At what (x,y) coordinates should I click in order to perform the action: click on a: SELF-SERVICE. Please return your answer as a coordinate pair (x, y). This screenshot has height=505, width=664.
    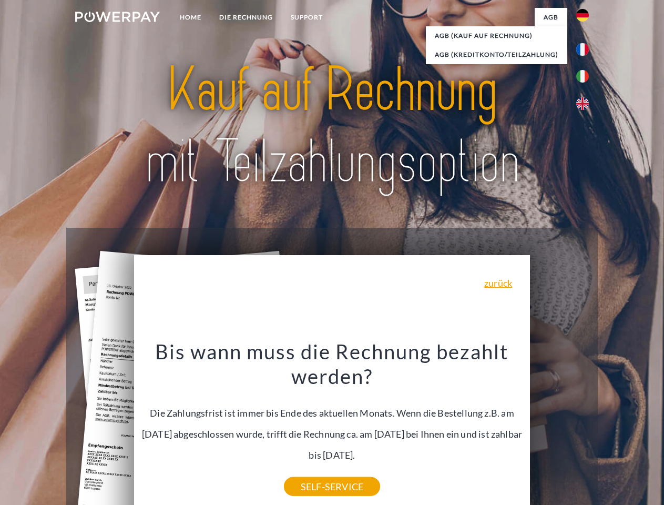
    Looking at the image, I should click on (332, 487).